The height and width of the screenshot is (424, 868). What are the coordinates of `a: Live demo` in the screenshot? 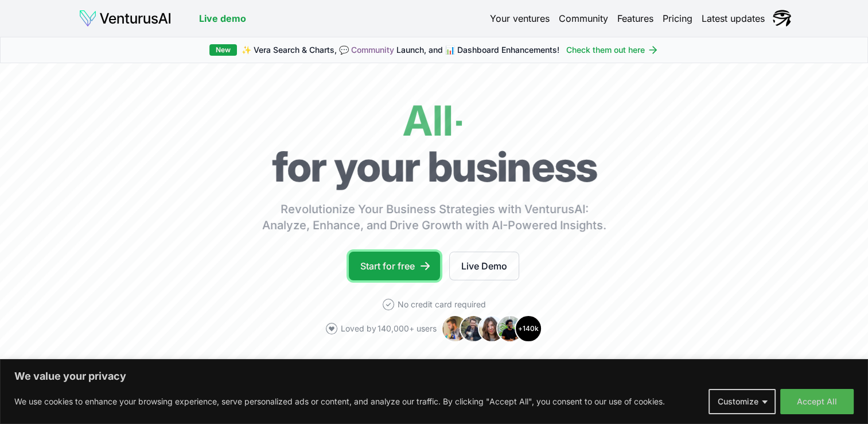 It's located at (223, 18).